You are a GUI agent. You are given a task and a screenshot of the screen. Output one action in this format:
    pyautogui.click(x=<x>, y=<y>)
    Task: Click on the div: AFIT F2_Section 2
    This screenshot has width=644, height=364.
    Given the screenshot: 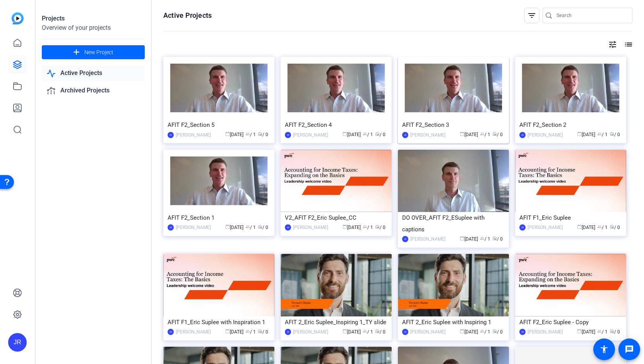 What is the action you would take?
    pyautogui.click(x=571, y=125)
    